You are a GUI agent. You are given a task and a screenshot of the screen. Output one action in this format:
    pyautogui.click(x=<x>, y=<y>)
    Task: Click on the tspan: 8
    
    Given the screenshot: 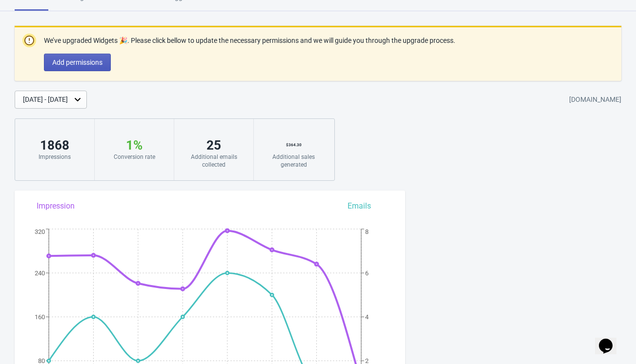 What is the action you would take?
    pyautogui.click(x=366, y=231)
    